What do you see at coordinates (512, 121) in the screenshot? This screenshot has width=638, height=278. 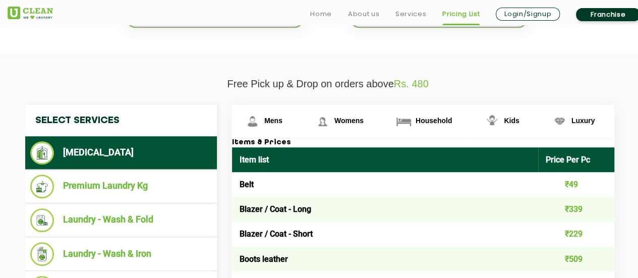 I see `span: Kids` at bounding box center [512, 121].